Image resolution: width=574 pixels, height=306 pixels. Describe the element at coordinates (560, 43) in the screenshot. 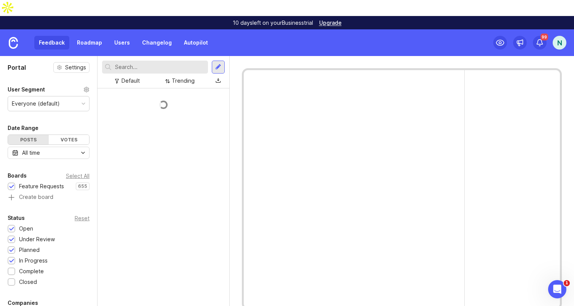

I see `div: N` at that location.